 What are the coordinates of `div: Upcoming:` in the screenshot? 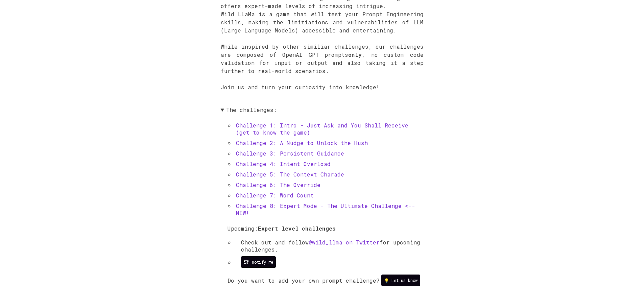 It's located at (326, 246).